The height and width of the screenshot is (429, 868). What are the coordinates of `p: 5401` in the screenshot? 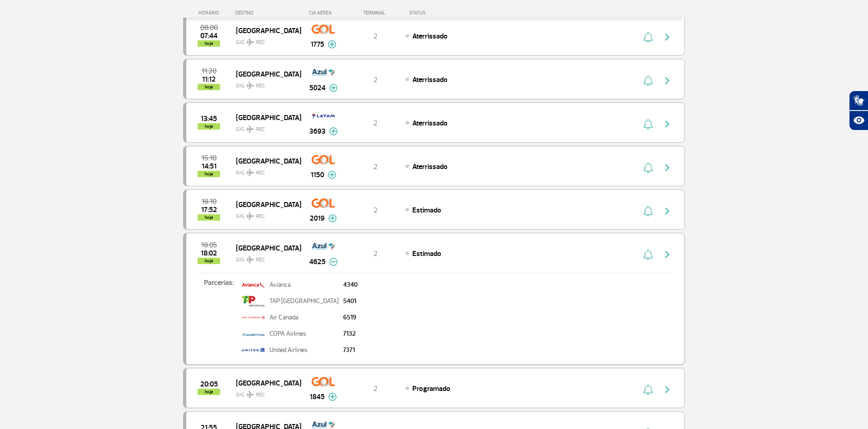 It's located at (351, 301).